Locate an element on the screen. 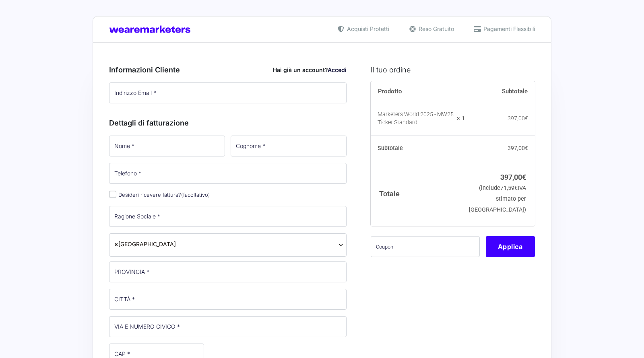 The width and height of the screenshot is (644, 358). input: Indirizzo Email * is located at coordinates (228, 93).